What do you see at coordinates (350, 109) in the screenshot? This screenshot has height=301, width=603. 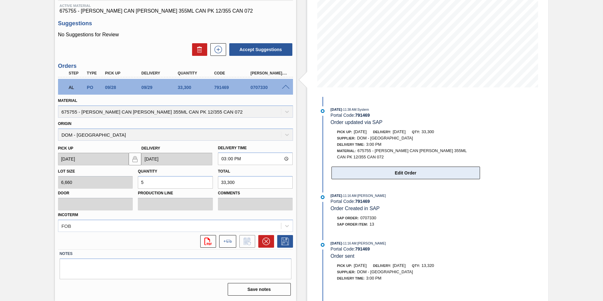 I see `span: - 11:38 AM` at bounding box center [350, 109].